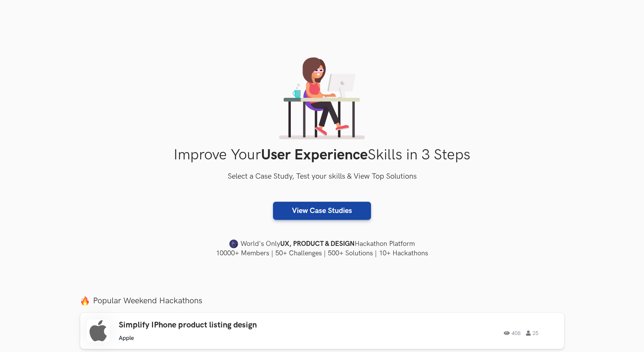 This screenshot has height=352, width=644. I want to click on strong: User Experience, so click(314, 155).